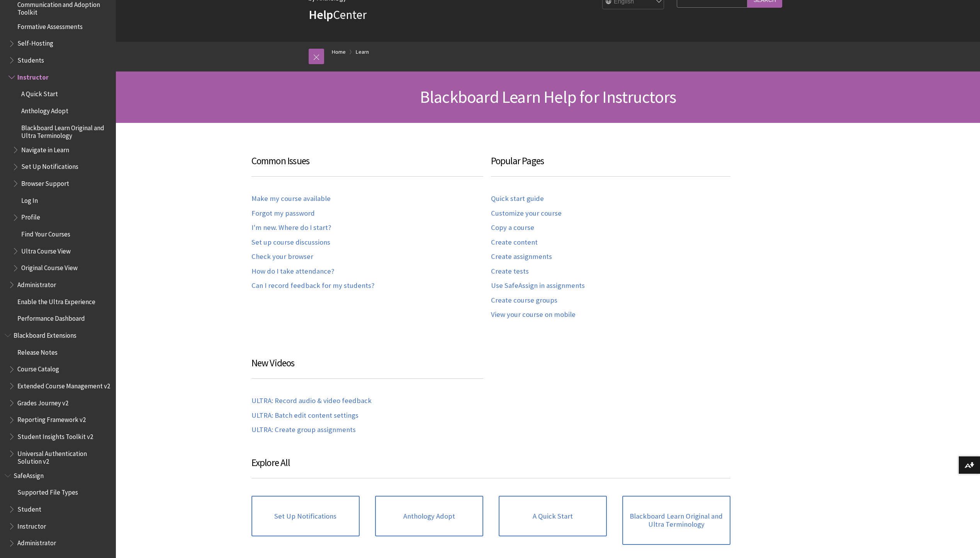  I want to click on span: Enable the Ultra Experience, so click(57, 300).